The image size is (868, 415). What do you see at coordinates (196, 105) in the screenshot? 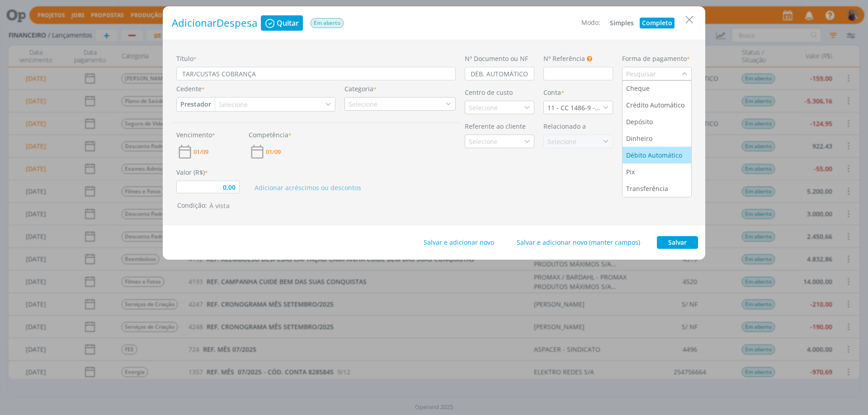
I see `button: Prestador` at bounding box center [196, 105].